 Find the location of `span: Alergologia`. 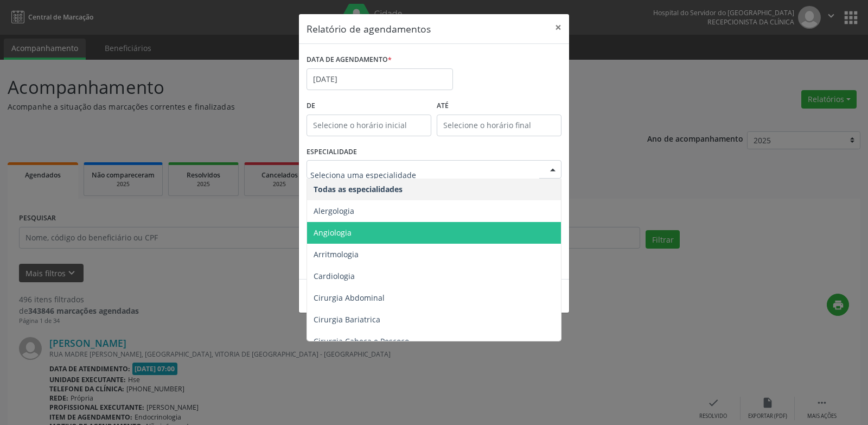

span: Alergologia is located at coordinates (334, 210).